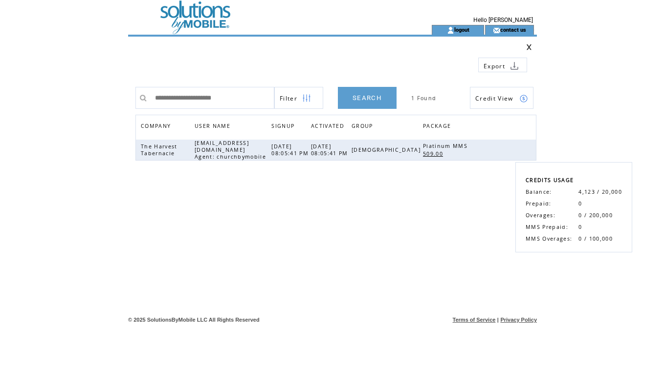  I want to click on a: Filter, so click(299, 98).